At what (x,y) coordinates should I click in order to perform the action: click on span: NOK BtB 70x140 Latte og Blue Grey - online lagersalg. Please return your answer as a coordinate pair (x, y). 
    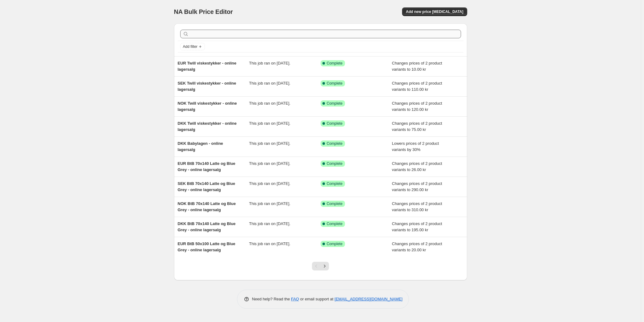
    Looking at the image, I should click on (207, 206).